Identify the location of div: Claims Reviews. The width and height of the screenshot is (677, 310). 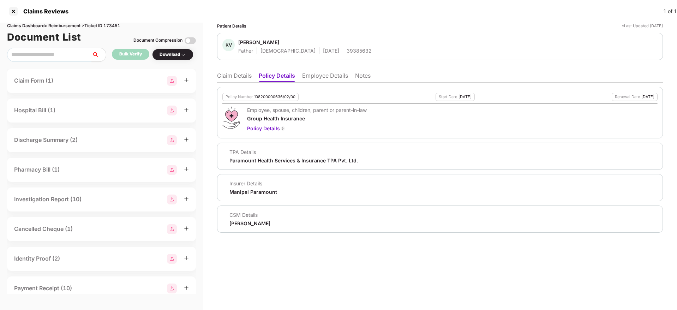
(44, 11).